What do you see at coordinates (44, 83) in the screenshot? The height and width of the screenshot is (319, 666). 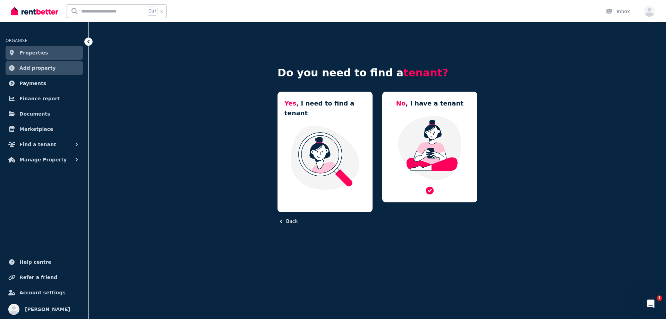 I see `a: Payments` at bounding box center [44, 83].